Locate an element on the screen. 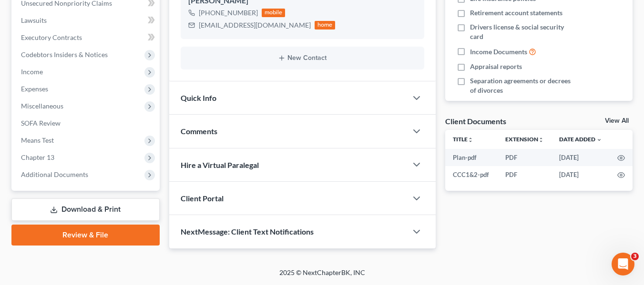 This screenshot has height=285, width=644. a: Executory Contracts is located at coordinates (86, 38).